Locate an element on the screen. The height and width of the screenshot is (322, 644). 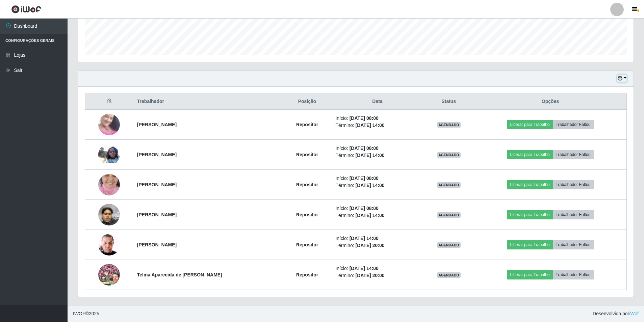
img: 1752502072081.jpeg is located at coordinates (109, 245).